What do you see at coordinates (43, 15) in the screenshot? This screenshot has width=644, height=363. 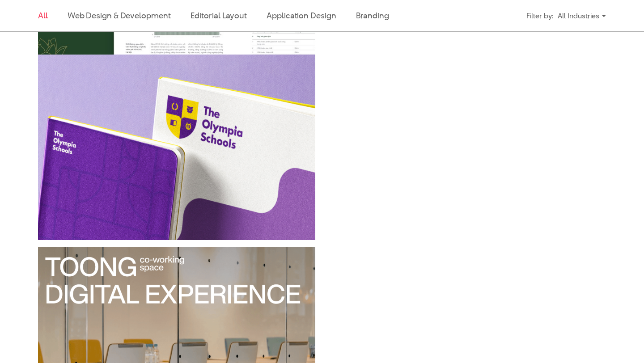 I see `a: All` at bounding box center [43, 15].